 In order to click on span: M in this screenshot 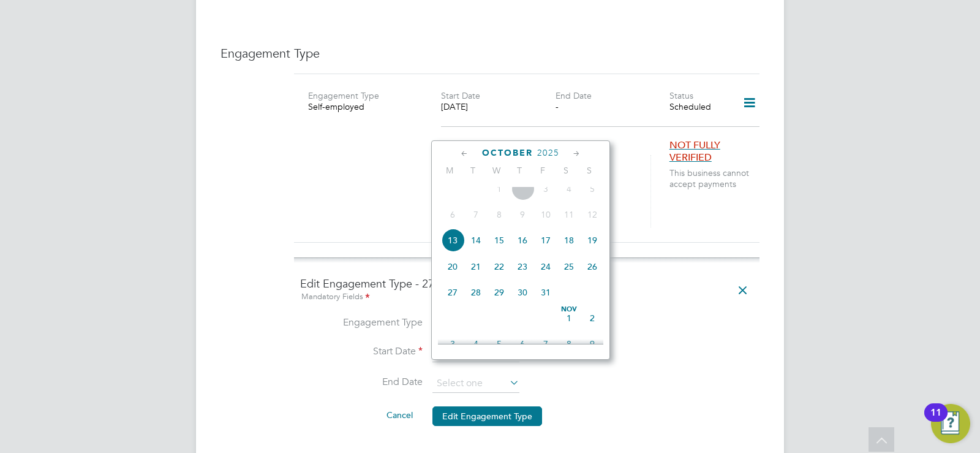, I will do `click(450, 170)`.